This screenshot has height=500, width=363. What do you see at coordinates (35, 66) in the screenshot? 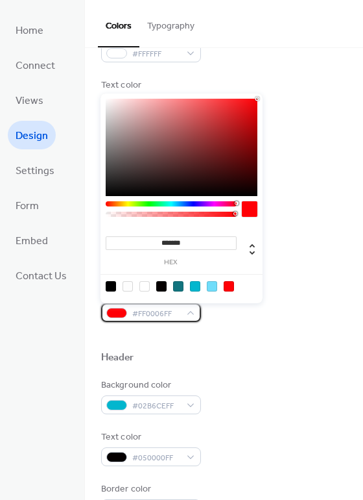
I see `span: Connect` at bounding box center [35, 66].